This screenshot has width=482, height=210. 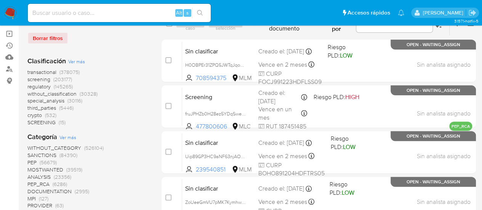 I want to click on span: Accesos rápidos, so click(x=369, y=13).